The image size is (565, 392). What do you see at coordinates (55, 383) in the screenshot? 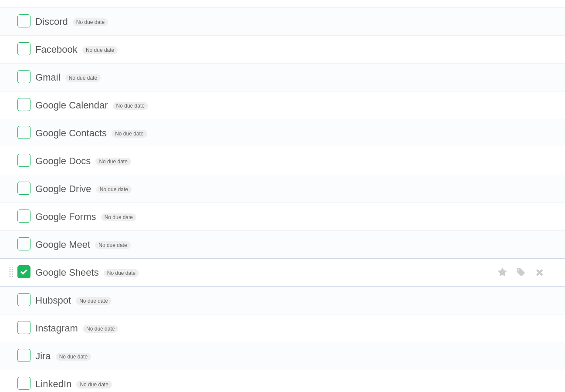
I see `span: LinkedIn` at bounding box center [55, 383].